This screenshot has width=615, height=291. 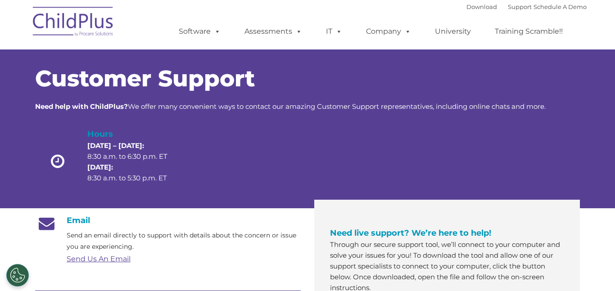 I want to click on h4: Email, so click(x=168, y=221).